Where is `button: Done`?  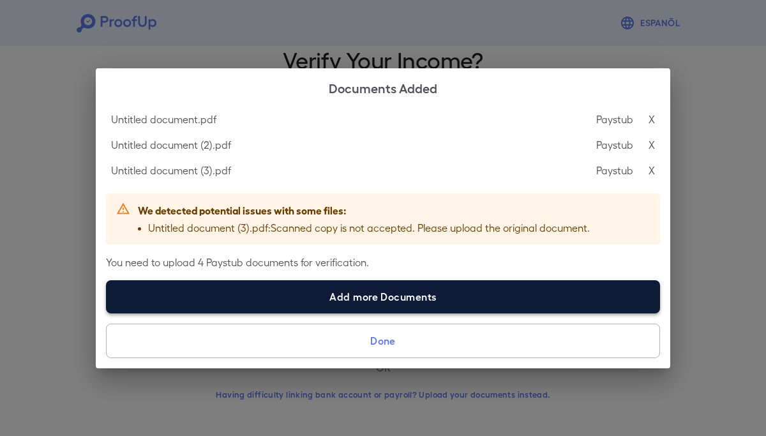 button: Done is located at coordinates (383, 341).